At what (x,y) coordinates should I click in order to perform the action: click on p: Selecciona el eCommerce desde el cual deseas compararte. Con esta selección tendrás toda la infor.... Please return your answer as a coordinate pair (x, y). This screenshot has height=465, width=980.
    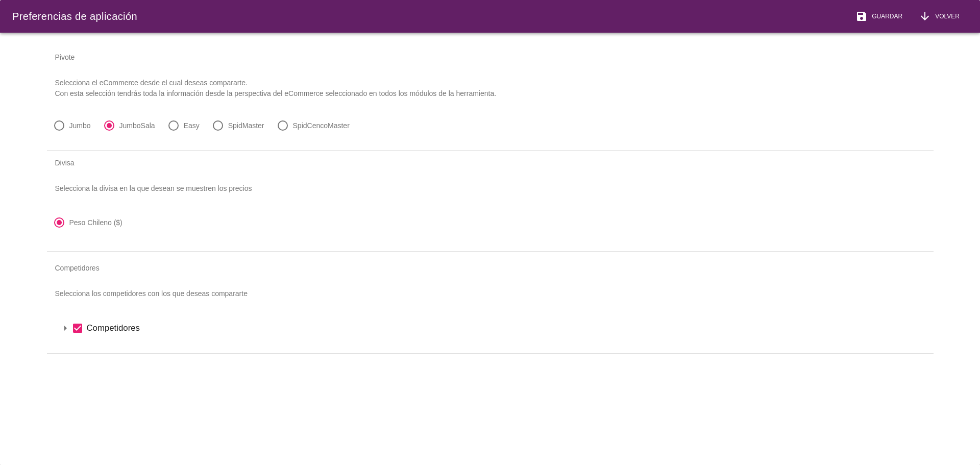
    Looking at the image, I should click on (490, 88).